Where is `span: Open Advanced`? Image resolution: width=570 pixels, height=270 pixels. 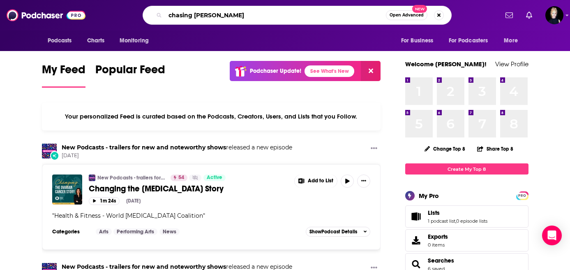 span: Open Advanced is located at coordinates (406, 15).